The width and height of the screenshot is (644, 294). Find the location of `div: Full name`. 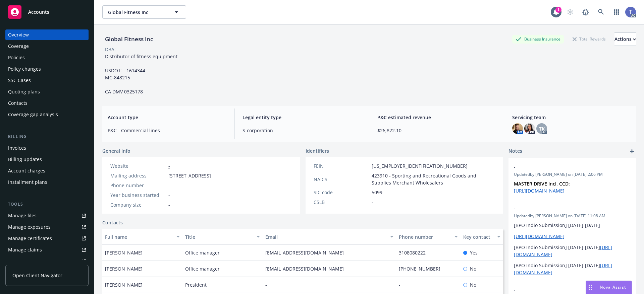

div: Full name is located at coordinates (138, 237).